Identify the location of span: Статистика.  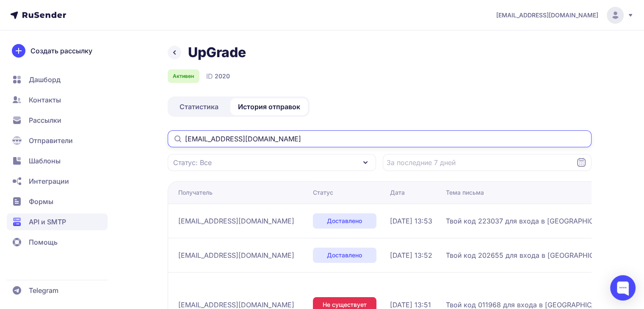
(199, 107).